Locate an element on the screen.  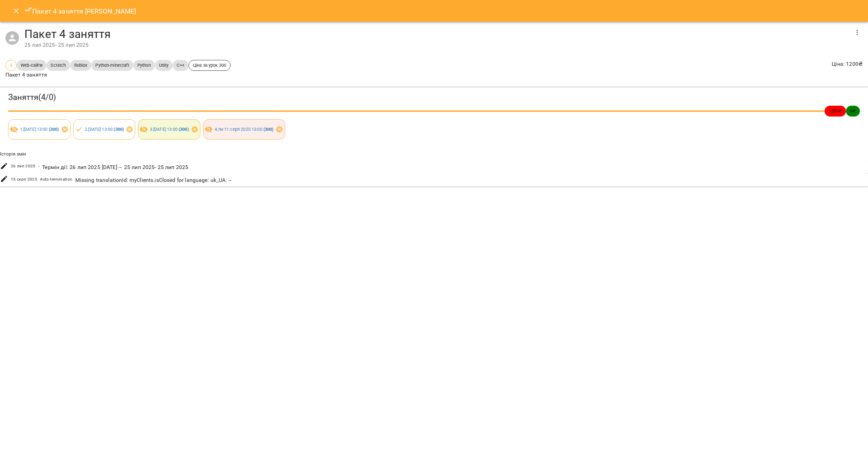
span: Roblox is located at coordinates (80, 65).